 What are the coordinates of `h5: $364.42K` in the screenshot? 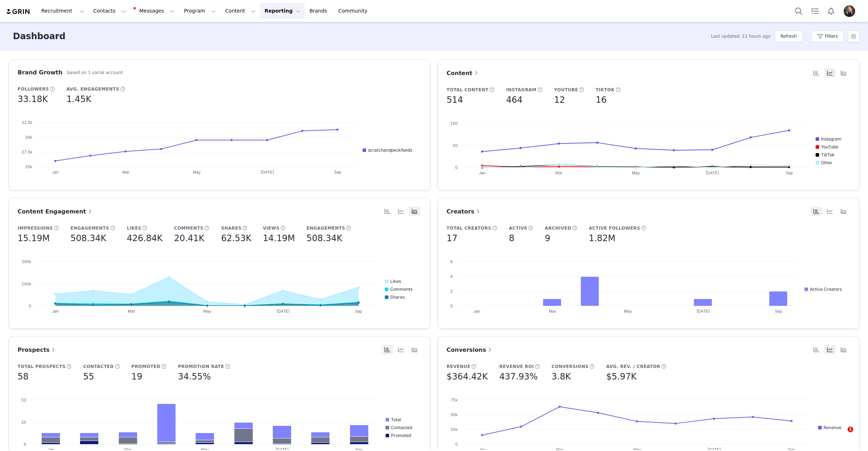 It's located at (467, 377).